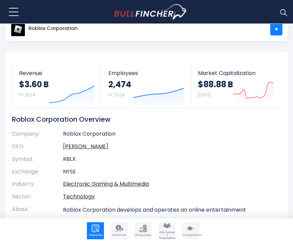 Image resolution: width=293 pixels, height=243 pixels. I want to click on th: Symbol:, so click(37, 159).